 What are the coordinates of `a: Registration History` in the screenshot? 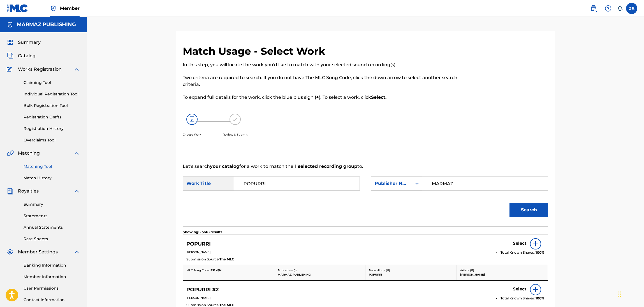 It's located at (52, 128).